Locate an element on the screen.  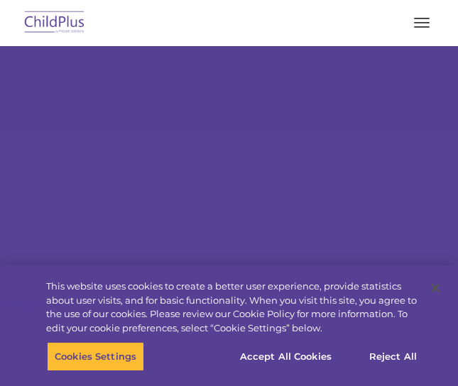
button: Close is located at coordinates (435, 288).